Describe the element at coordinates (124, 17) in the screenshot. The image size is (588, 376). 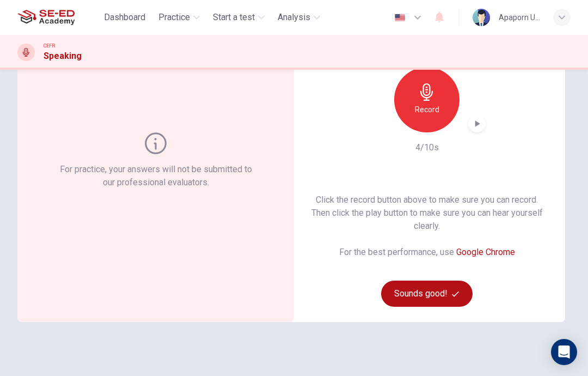
I see `button: Dashboard` at that location.